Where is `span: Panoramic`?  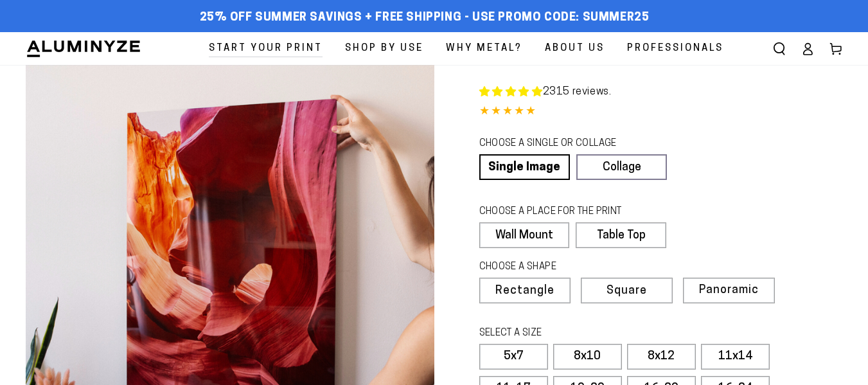
span: Panoramic is located at coordinates (728, 290).